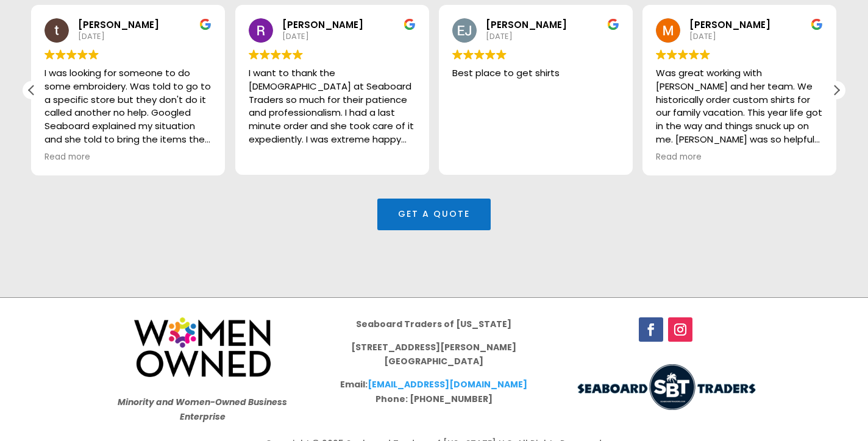  I want to click on img: LOGO-use-300x75, so click(666, 387).